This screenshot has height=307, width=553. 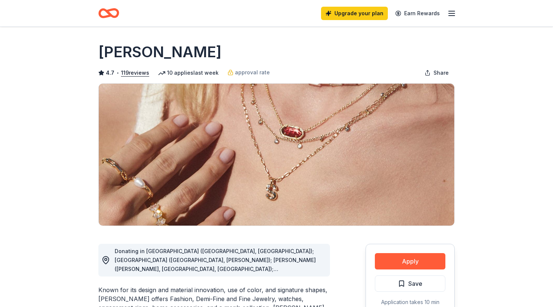 What do you see at coordinates (249, 72) in the screenshot?
I see `a: approval rate` at bounding box center [249, 72].